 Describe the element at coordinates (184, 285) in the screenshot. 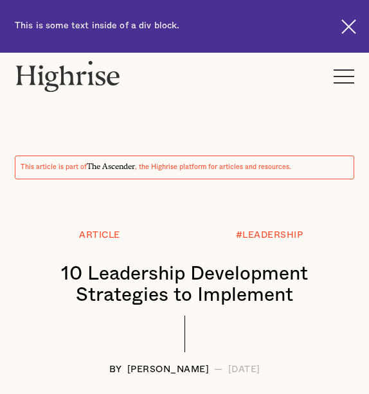

I see `h1: 10 Leadership Development Strategies to Implement` at that location.